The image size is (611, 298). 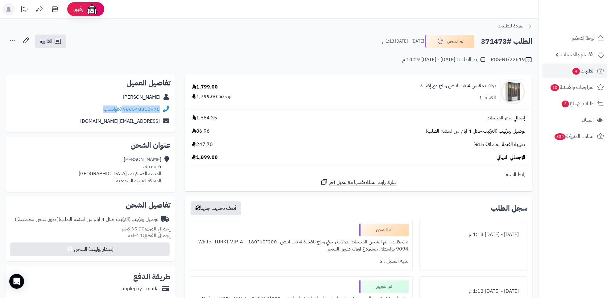 What do you see at coordinates (587, 24) in the screenshot?
I see `img: logo-2.png` at bounding box center [587, 24].